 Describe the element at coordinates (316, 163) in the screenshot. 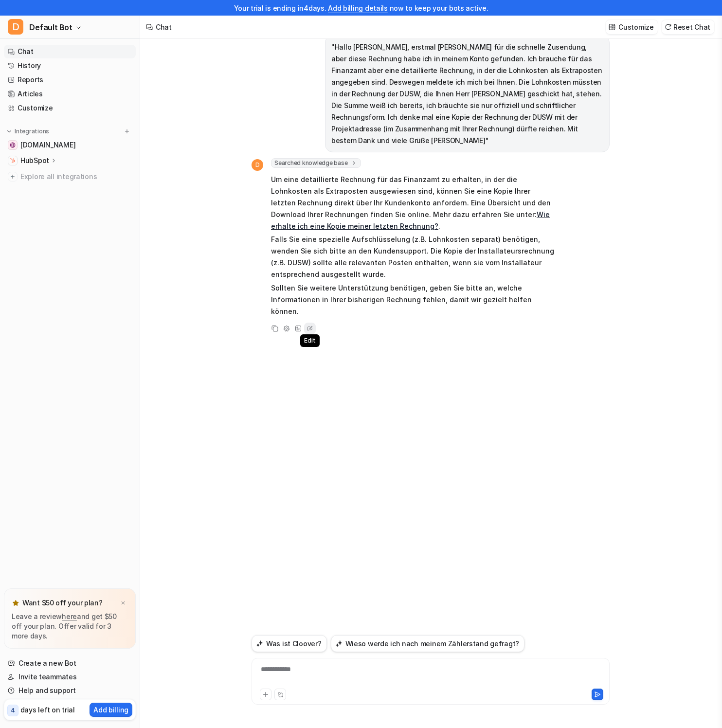

I see `span: Searched knowledge base` at that location.